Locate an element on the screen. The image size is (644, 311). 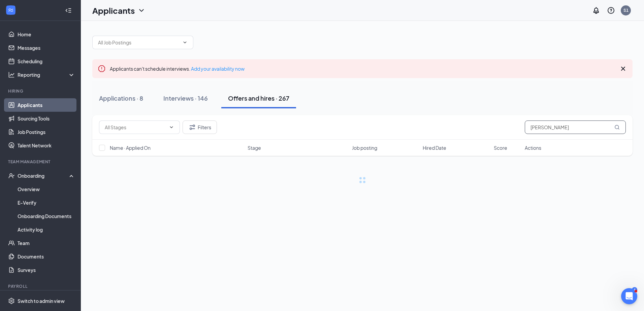
span: Name · Applied On is located at coordinates (130, 148).